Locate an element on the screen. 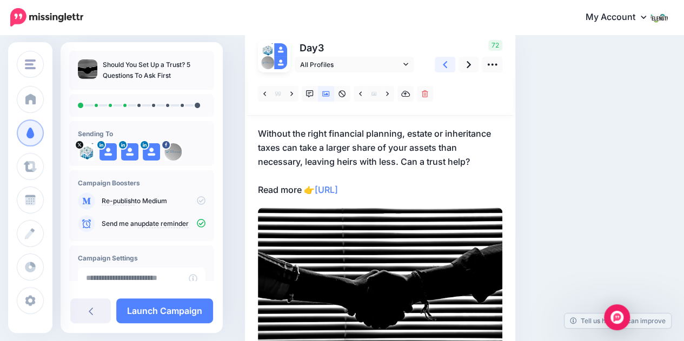 This screenshot has width=684, height=341. p: Send me an is located at coordinates (154, 224).